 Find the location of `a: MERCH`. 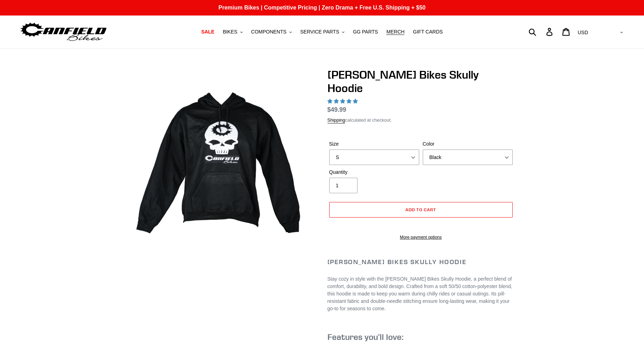

a: MERCH is located at coordinates (395, 32).